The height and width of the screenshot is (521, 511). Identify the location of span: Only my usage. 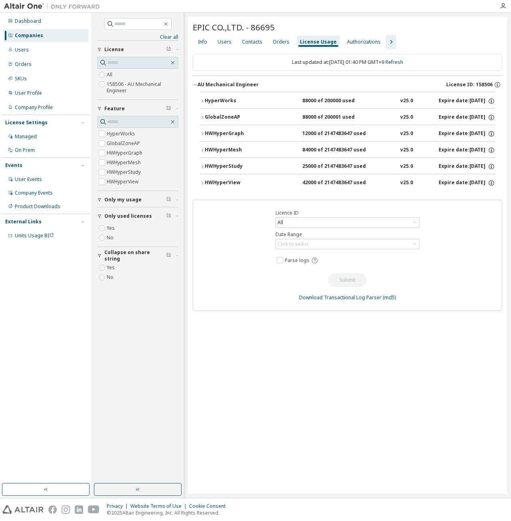
(123, 200).